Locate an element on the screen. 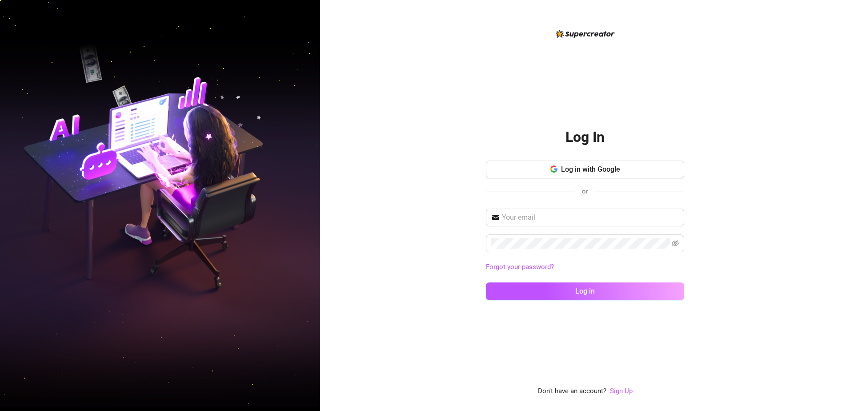  img: logo-BBDzfeDw.svg is located at coordinates (585, 34).